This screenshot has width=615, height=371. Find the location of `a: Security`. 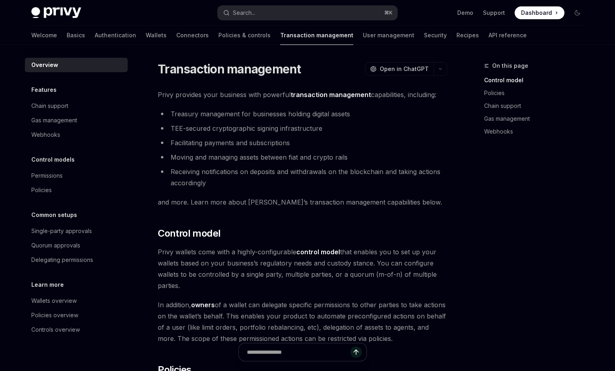

a: Security is located at coordinates (435, 35).